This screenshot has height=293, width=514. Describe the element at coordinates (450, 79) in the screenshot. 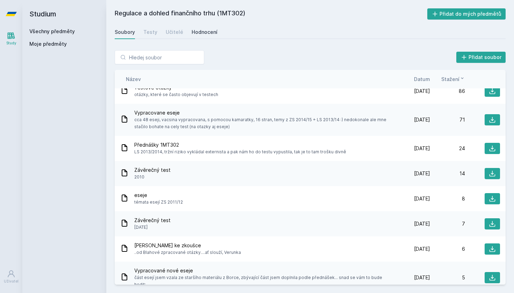

I see `span: Stažení` at that location.